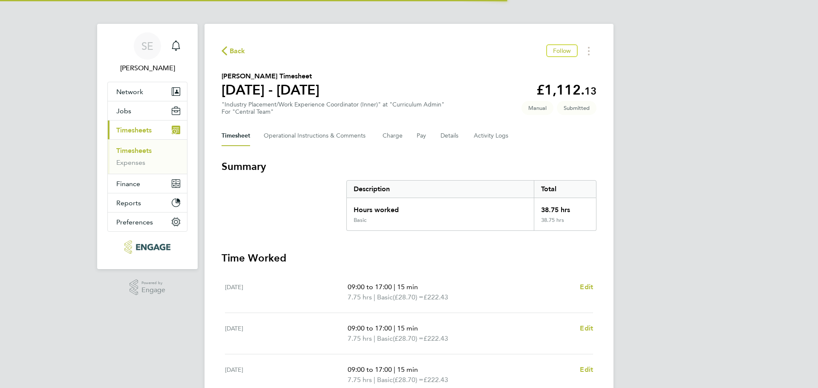 The image size is (818, 388). I want to click on span: Engage, so click(153, 290).